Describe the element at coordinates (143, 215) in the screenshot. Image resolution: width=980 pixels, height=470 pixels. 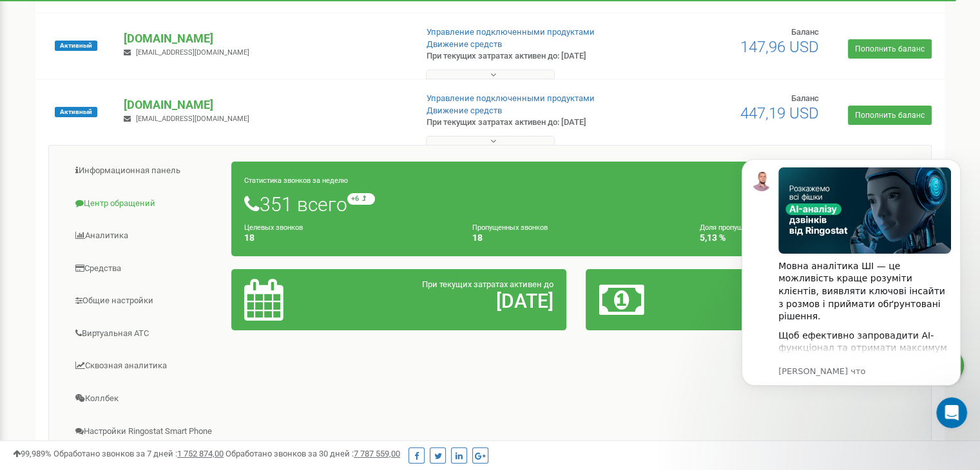
I see `div: Щоб ефективно запровадити AI-функціонал та отримати максимум користі, звертайся прямо зараз до на...` at that location.